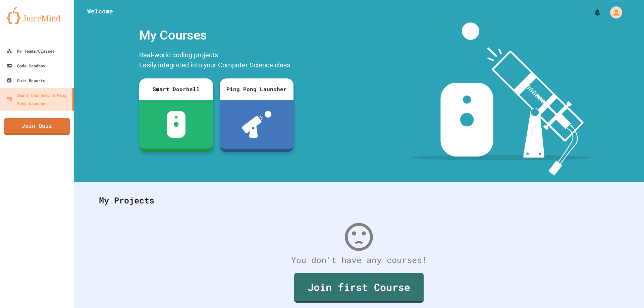 This screenshot has width=644, height=308. What do you see at coordinates (26, 66) in the screenshot?
I see `div: Code Sandbox` at bounding box center [26, 66].